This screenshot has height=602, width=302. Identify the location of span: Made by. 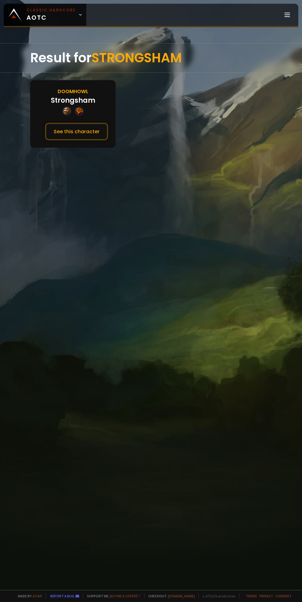
(28, 596).